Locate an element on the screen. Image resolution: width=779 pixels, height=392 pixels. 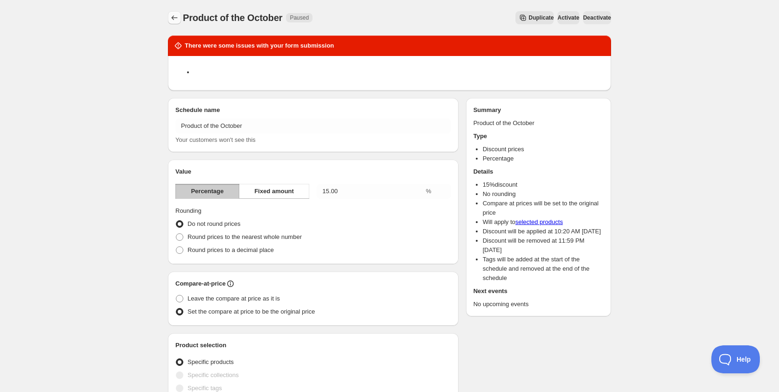
span: Paused is located at coordinates (299, 18).